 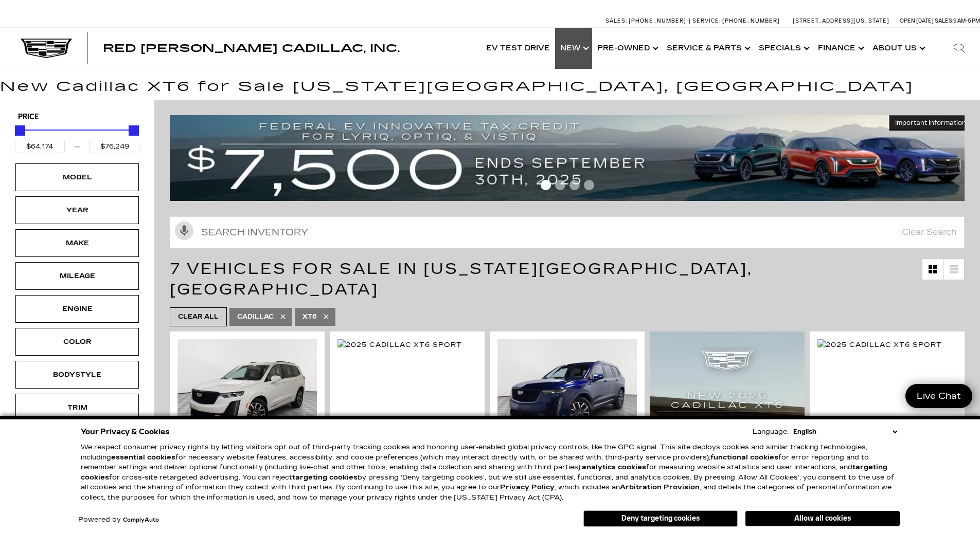 I want to click on img: 2024 Cadillac XT6 Sport, so click(x=567, y=391).